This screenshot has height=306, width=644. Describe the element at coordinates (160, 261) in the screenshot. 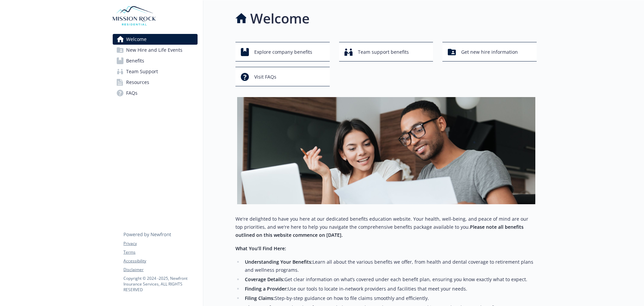

I see `a: Accessibility` at that location.